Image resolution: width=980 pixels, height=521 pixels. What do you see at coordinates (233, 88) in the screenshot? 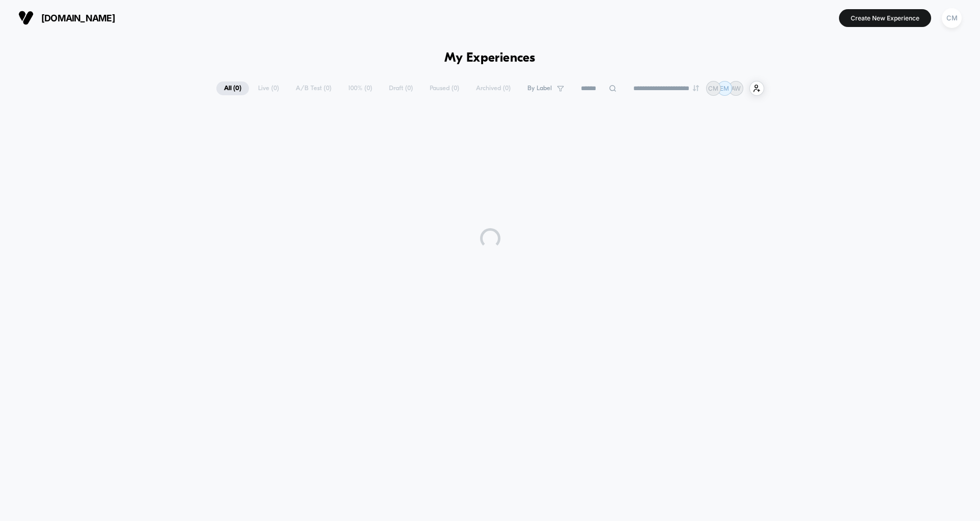
I see `span: All ( 0 )` at bounding box center [233, 88].